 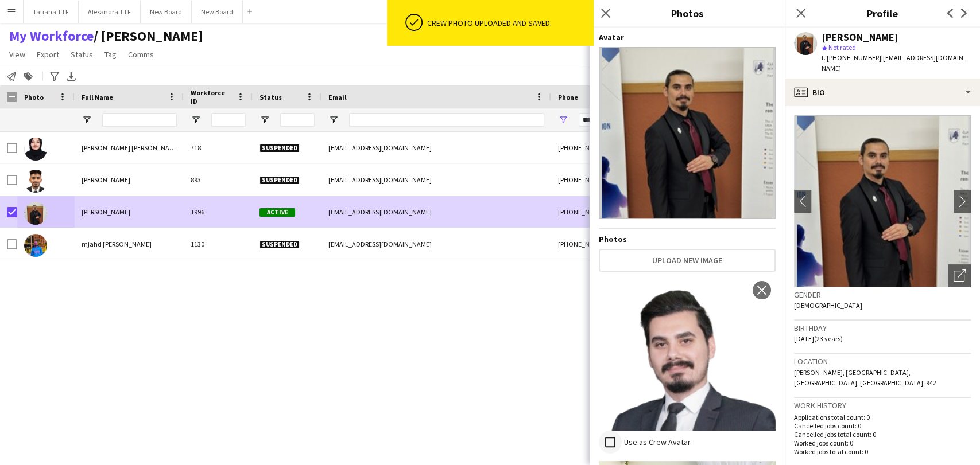 I want to click on app-action-btn: Add to tag, so click(x=28, y=76).